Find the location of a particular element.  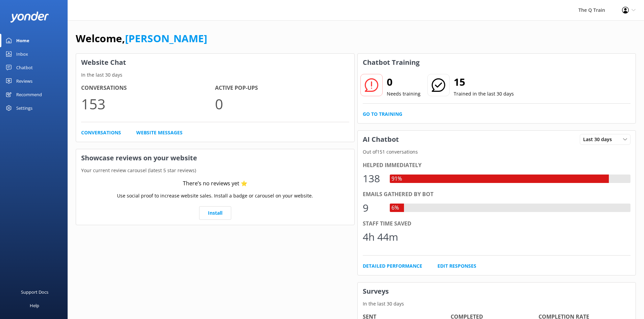

a: Edit Responses is located at coordinates (457, 266).